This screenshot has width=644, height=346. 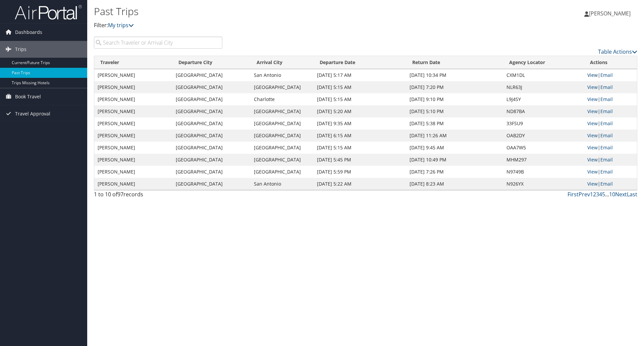 I want to click on td: Charlotte, so click(x=282, y=99).